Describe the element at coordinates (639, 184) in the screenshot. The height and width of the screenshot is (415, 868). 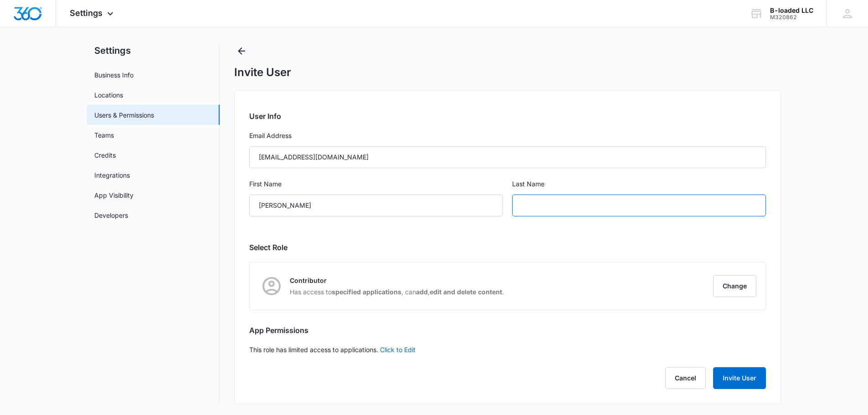
I see `label: Last Name` at that location.